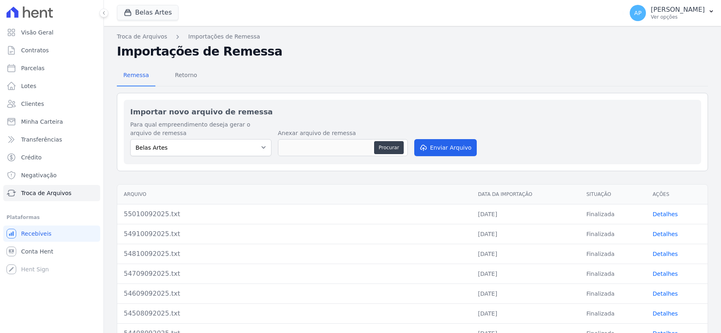 This screenshot has height=333, width=721. I want to click on a: Minha Carteira, so click(51, 122).